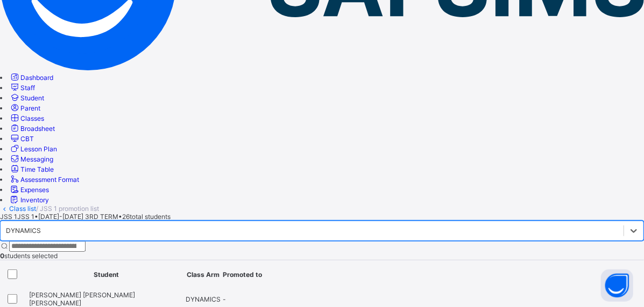 The width and height of the screenshot is (644, 307). Describe the element at coordinates (33, 149) in the screenshot. I see `a: Lesson Plan` at that location.